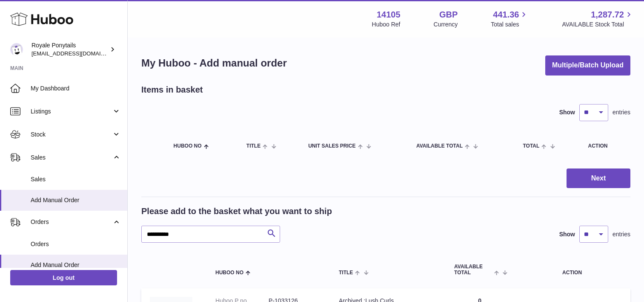  Describe the element at coordinates (509, 19) in the screenshot. I see `a: 441.36 Total sales` at that location.